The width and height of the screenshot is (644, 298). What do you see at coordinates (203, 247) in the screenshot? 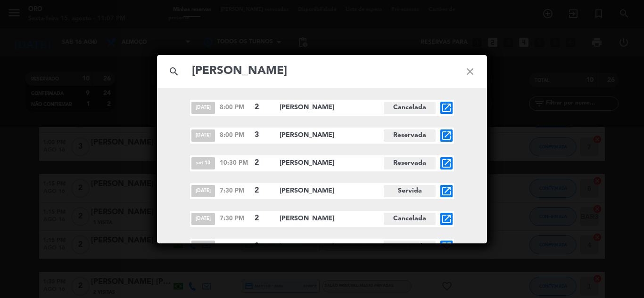
I see `span: fev 2` at bounding box center [203, 247].